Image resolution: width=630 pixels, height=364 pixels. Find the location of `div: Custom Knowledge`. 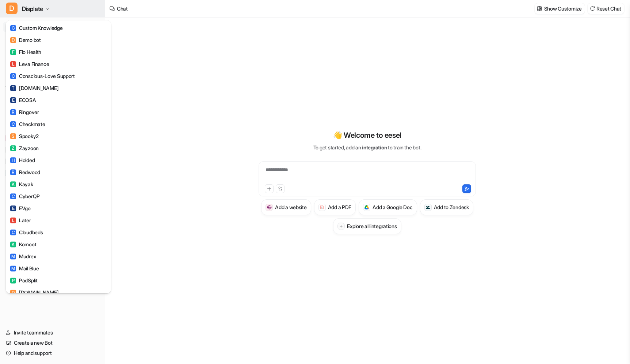

div: Custom Knowledge is located at coordinates (37, 28).